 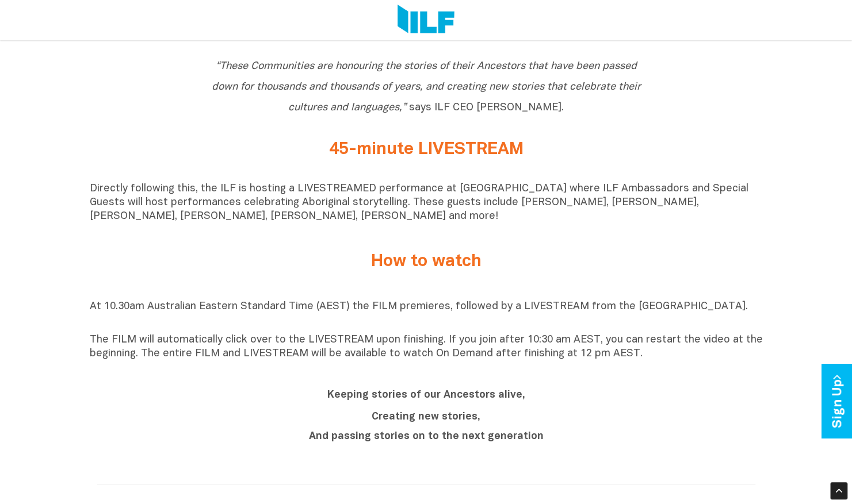 I want to click on h2: How to watch, so click(x=427, y=262).